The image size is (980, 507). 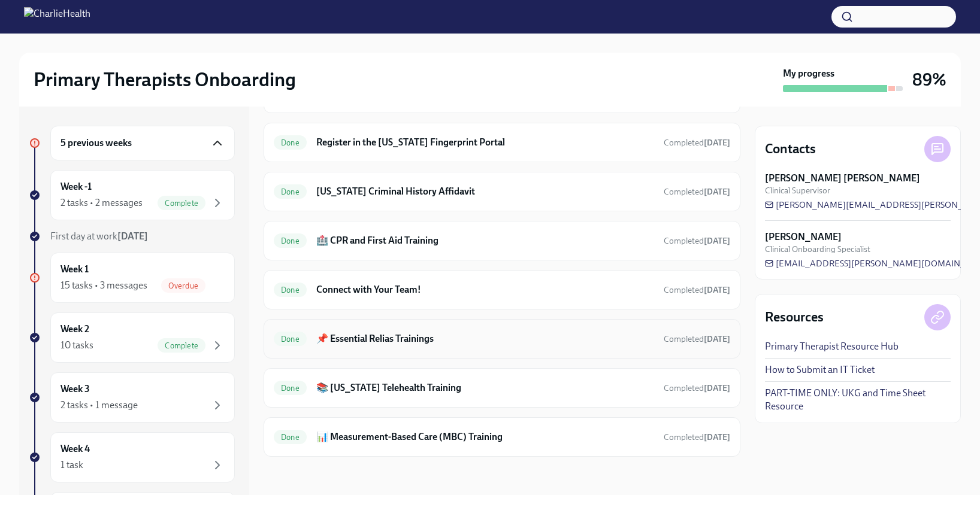 What do you see at coordinates (132, 278) in the screenshot?
I see `a: Week 115 tasks • 3 messagesOverdue` at bounding box center [132, 278].